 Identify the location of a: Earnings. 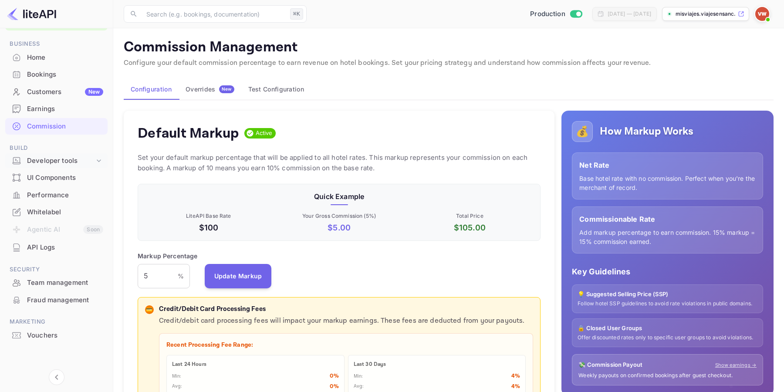
(56, 108).